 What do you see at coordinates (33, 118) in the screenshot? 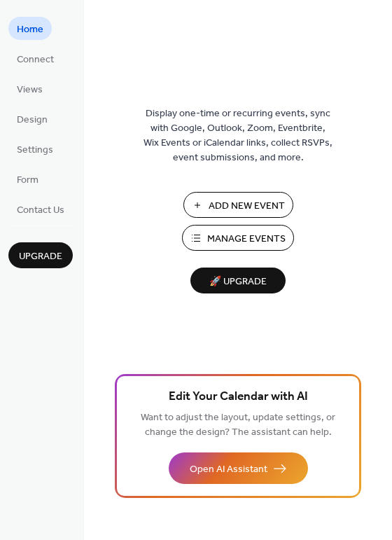
I see `a: Design` at bounding box center [33, 118].